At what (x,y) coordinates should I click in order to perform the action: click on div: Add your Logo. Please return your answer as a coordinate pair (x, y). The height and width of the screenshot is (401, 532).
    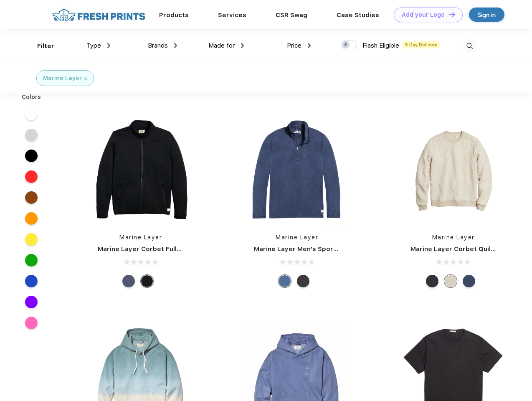
    Looking at the image, I should click on (423, 15).